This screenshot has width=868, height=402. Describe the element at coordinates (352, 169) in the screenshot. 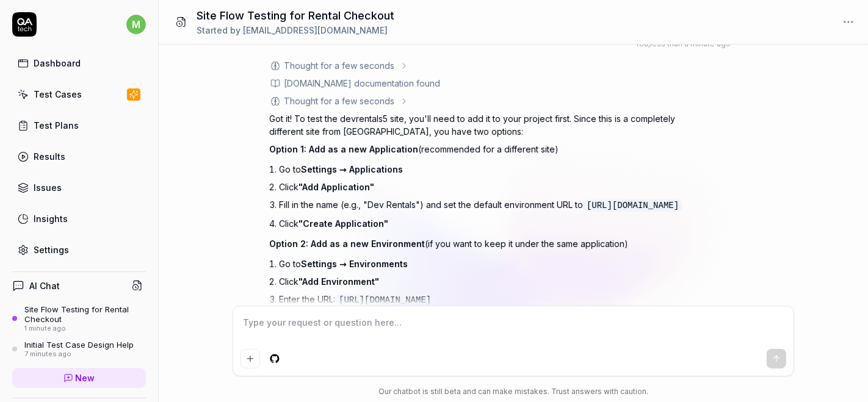

I see `span: Settings → Applications` at that location.